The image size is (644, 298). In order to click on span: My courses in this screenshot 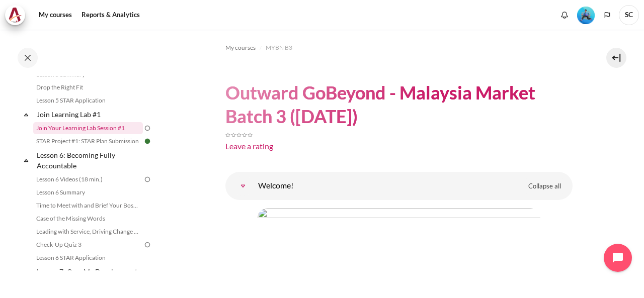, I will do `click(240, 48)`.